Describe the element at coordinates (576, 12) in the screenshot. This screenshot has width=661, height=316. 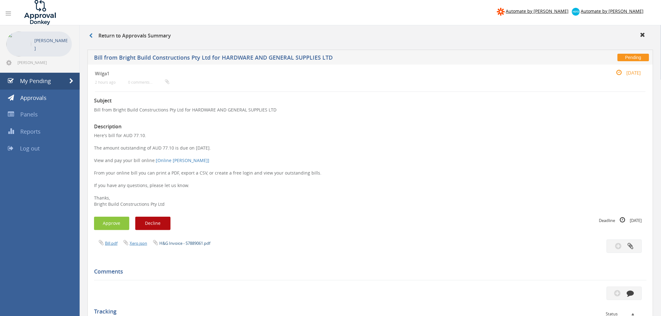
I see `img: xero-logo.png` at that location.